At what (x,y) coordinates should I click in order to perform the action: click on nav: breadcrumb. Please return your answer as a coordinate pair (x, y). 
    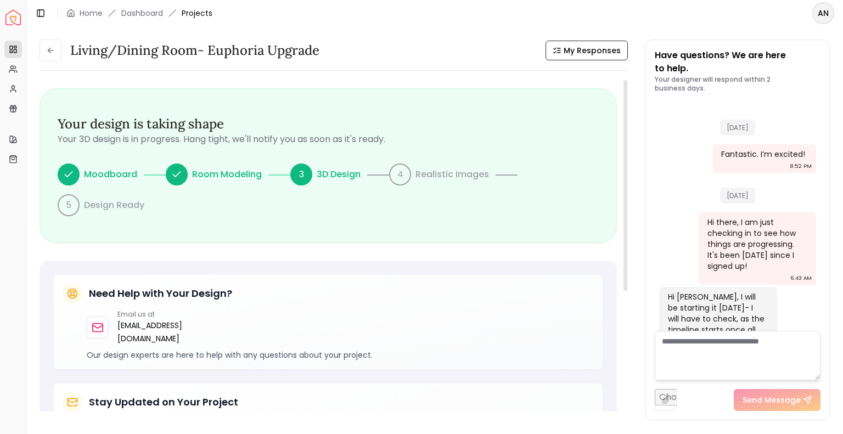
    Looking at the image, I should click on (139, 13).